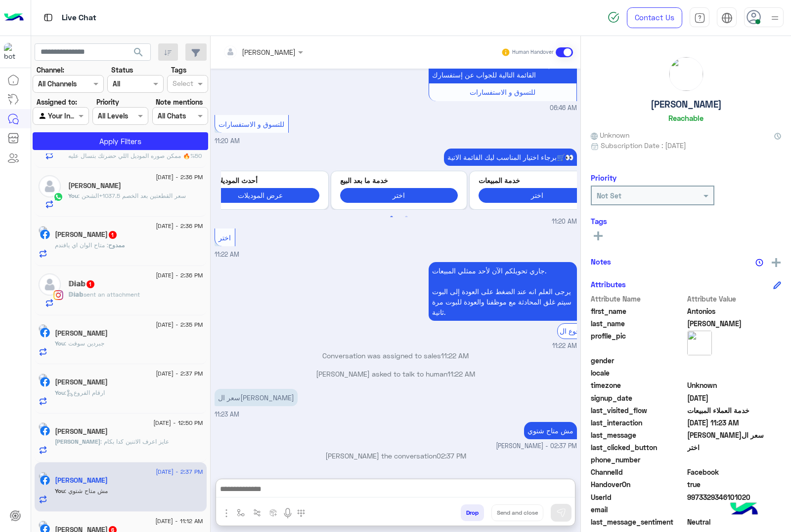 The height and width of the screenshot is (532, 791). I want to click on label: Channel:, so click(51, 70).